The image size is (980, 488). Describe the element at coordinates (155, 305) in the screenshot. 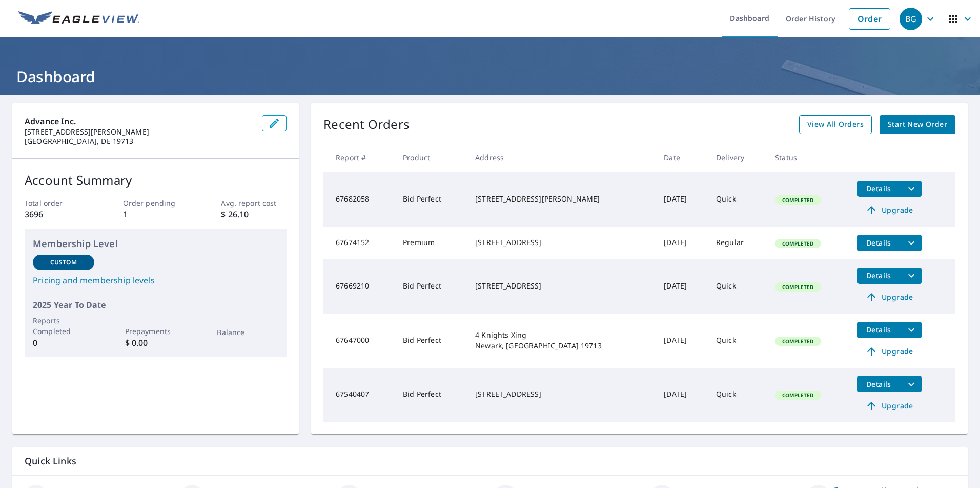

I see `p: 2025 Year To Date` at that location.